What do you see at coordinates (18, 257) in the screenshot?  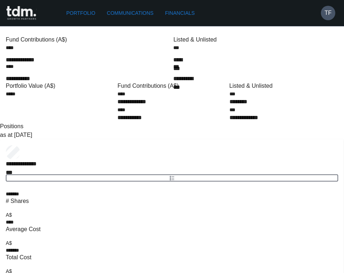 I see `p: Total Cost` at bounding box center [18, 257].